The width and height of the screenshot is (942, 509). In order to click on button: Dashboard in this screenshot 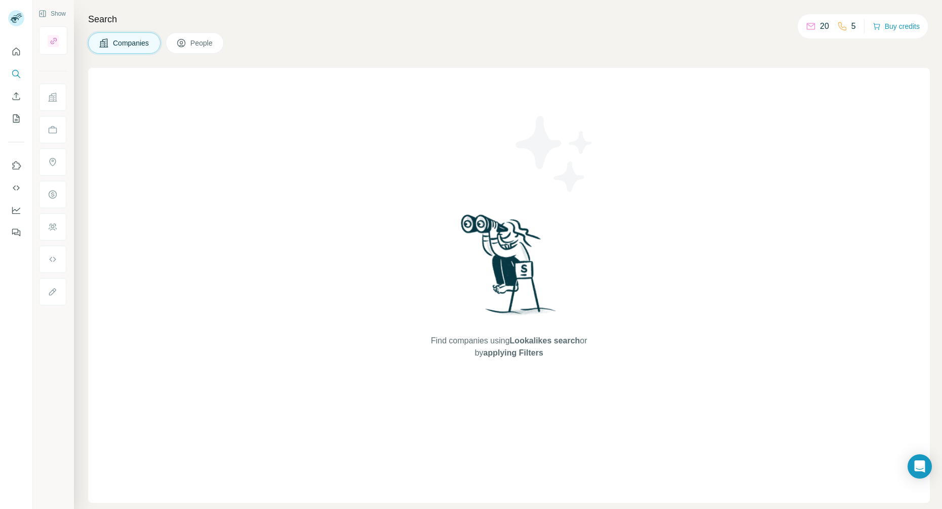, I will do `click(16, 210)`.